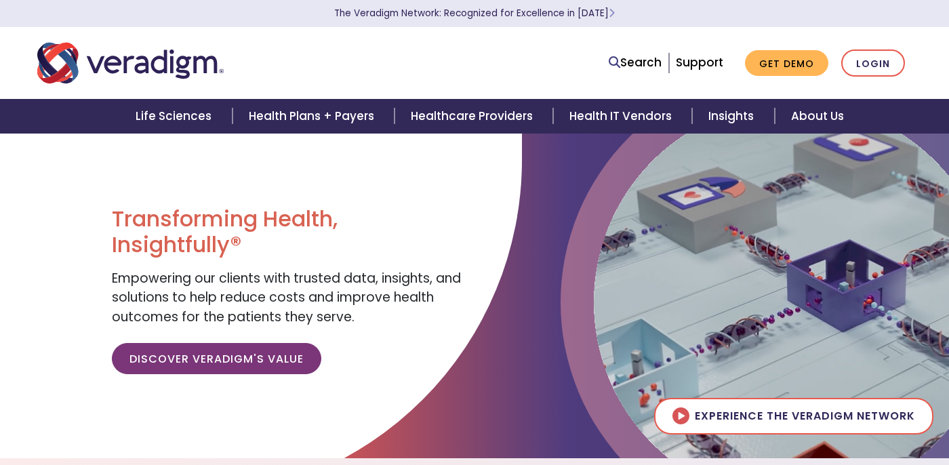  What do you see at coordinates (216, 359) in the screenshot?
I see `a: Discover Veradigm's Value` at bounding box center [216, 359].